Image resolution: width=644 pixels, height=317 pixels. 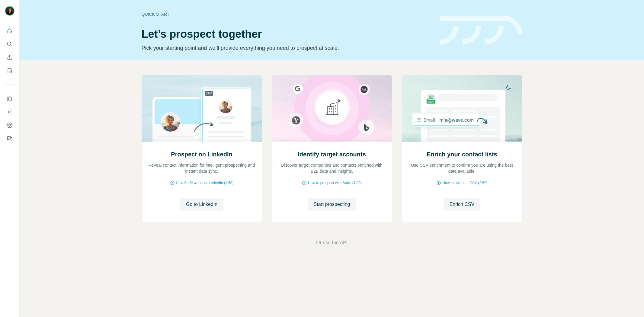 What do you see at coordinates (462, 204) in the screenshot?
I see `span: Enrich CSV` at bounding box center [462, 204].